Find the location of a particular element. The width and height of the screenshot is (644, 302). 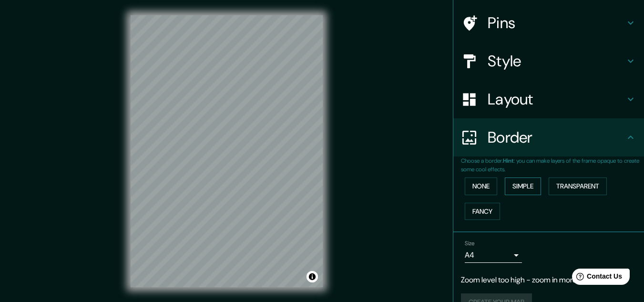

h4: Layout is located at coordinates (556, 99).